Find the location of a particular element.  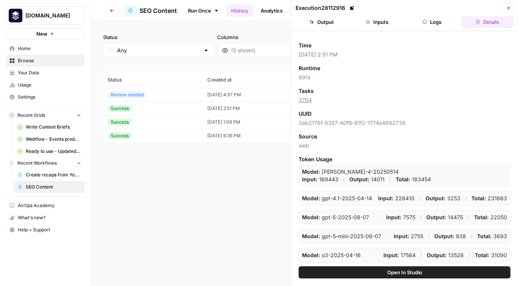

label: Status is located at coordinates (158, 37).